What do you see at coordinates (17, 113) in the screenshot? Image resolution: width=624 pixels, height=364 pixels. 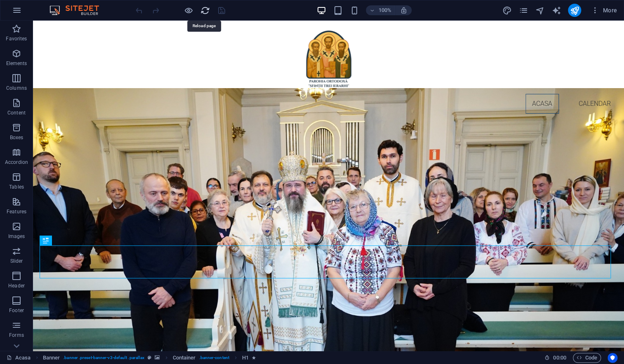 I see `p: Content` at bounding box center [17, 113].